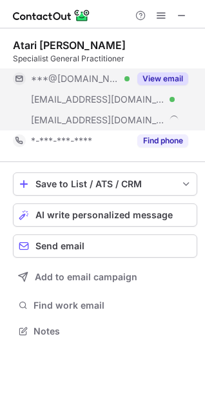  I want to click on span: Notes, so click(113, 331).